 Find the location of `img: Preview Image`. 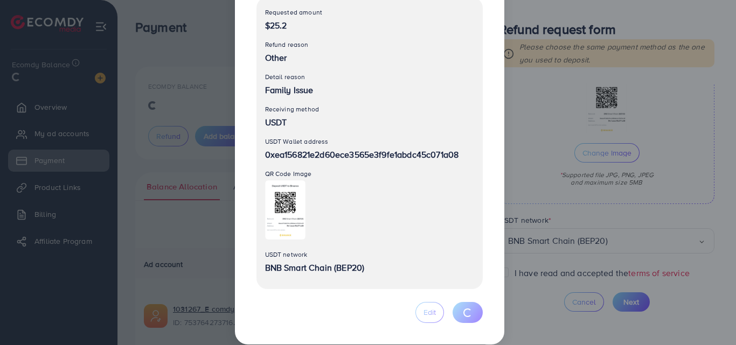

img: Preview Image is located at coordinates (286, 210).